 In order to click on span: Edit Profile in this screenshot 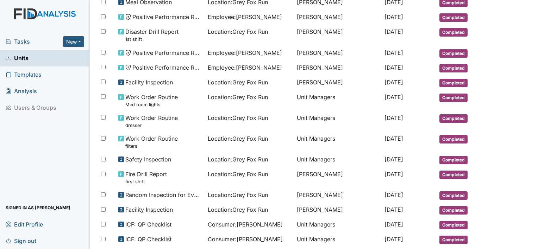, I will do `click(24, 224)`.